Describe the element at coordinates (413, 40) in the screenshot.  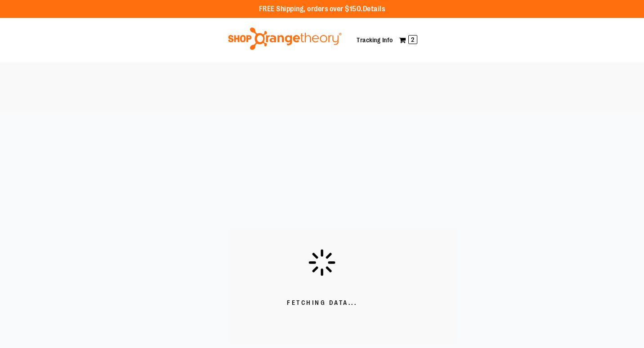
I see `span: 2` at that location.